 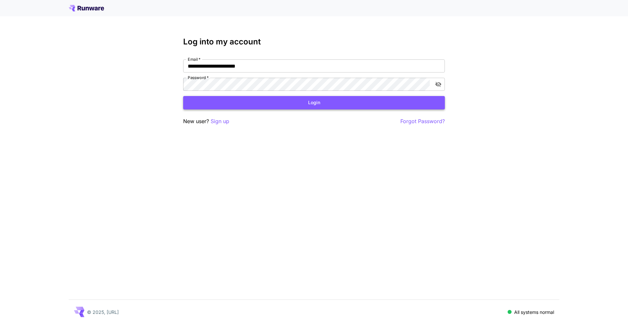 I want to click on p: All systems normal, so click(x=534, y=312).